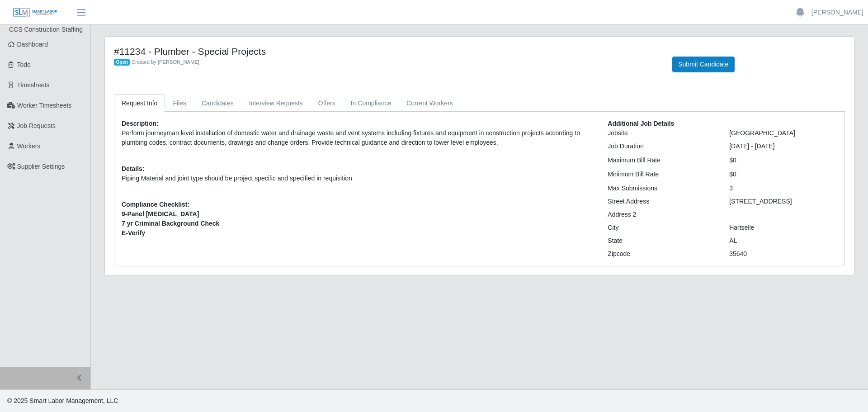 The width and height of the screenshot is (868, 412). What do you see at coordinates (371, 103) in the screenshot?
I see `a: In Compliance` at bounding box center [371, 103].